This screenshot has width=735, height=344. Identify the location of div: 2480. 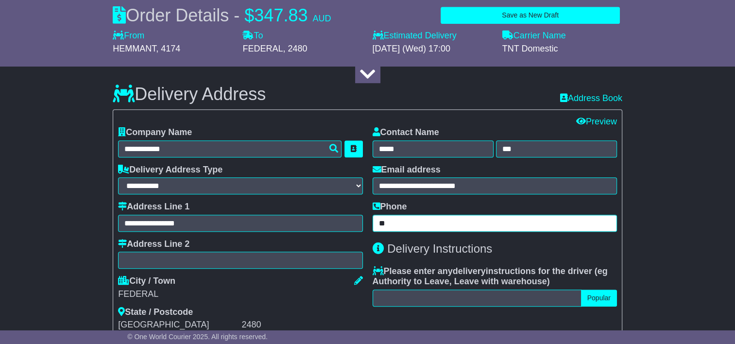
(302, 325).